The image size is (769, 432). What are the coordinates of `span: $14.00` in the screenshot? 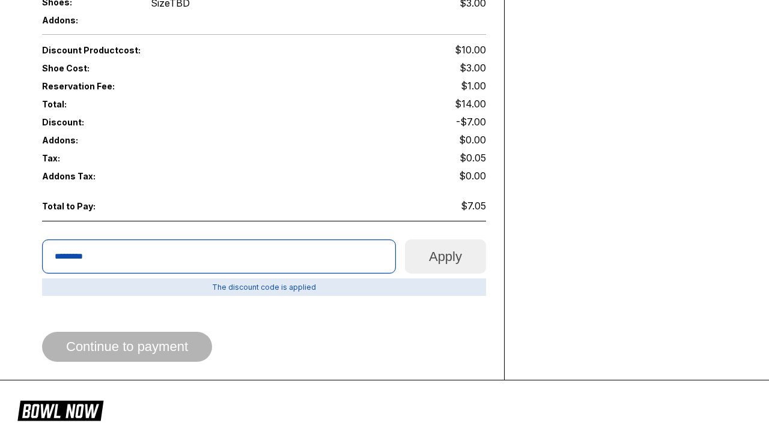 It's located at (470, 104).